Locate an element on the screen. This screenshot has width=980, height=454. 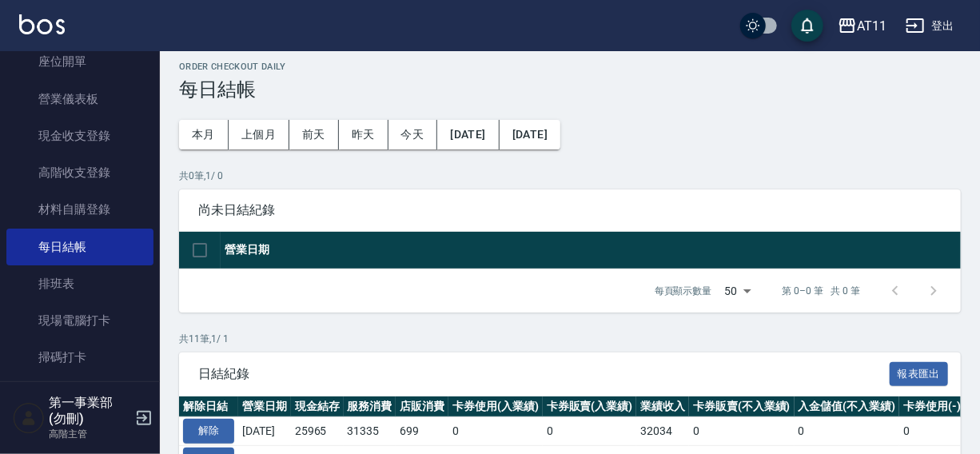
span: 日結紀錄 is located at coordinates (544, 374).